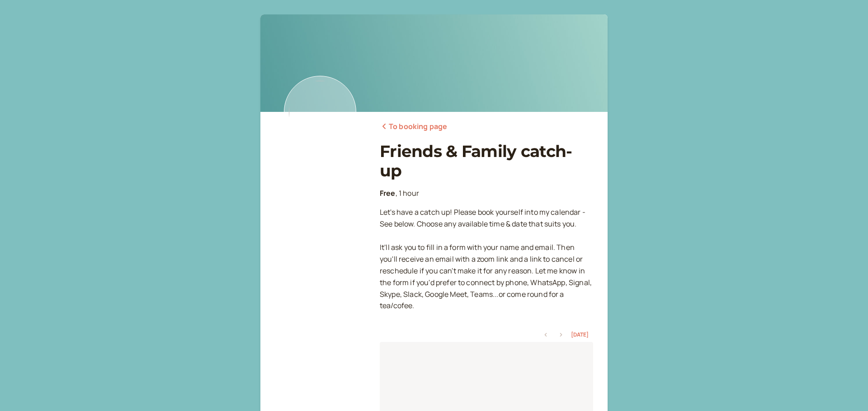 The height and width of the screenshot is (411, 868). I want to click on p: , 1 hour, so click(486, 194).